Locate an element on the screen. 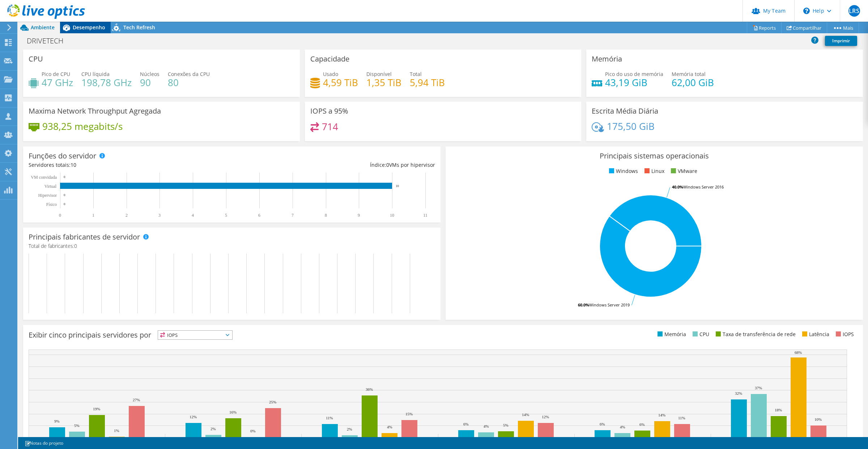 The width and height of the screenshot is (868, 449). h4: 938,25 megabits/s is located at coordinates (83, 126).